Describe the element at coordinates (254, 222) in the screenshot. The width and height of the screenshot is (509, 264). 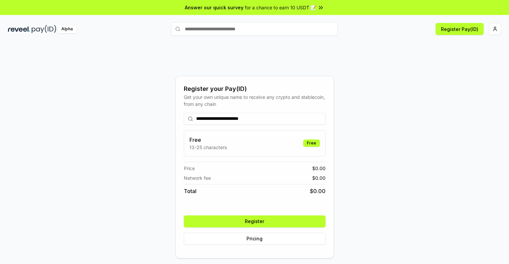
I see `button: Register` at that location.